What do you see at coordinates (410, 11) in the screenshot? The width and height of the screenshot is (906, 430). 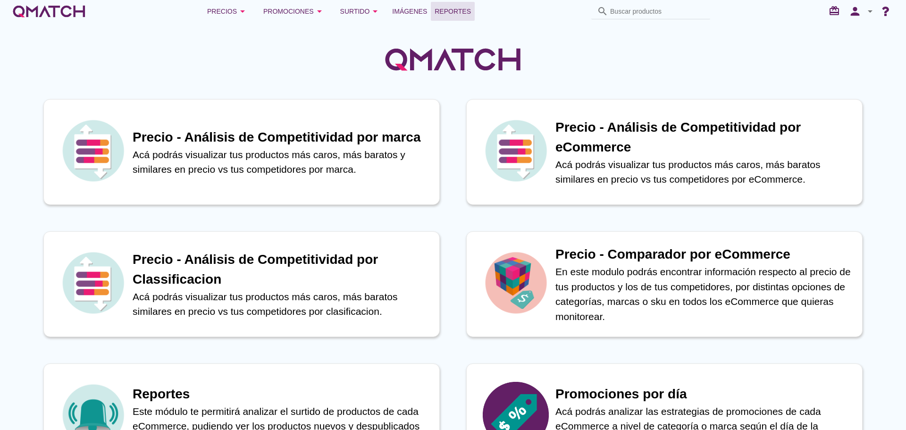 I see `span: Imágenes` at bounding box center [410, 11].